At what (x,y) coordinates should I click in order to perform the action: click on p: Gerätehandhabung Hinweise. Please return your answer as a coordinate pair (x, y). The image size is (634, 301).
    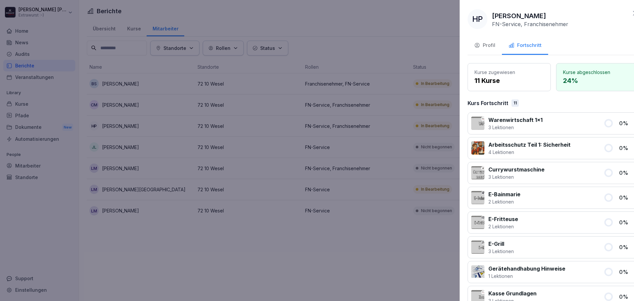
    Looking at the image, I should click on (526, 268).